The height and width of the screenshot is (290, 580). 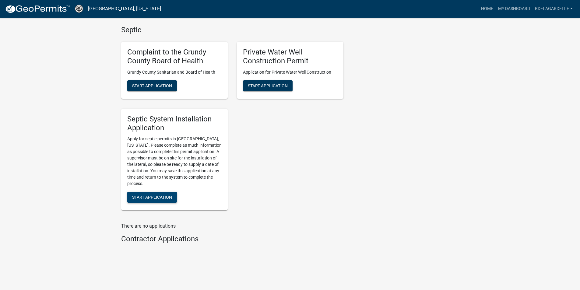 What do you see at coordinates (174, 57) in the screenshot?
I see `h5: Complaint to the Grundy County Board of Health` at bounding box center [174, 57].